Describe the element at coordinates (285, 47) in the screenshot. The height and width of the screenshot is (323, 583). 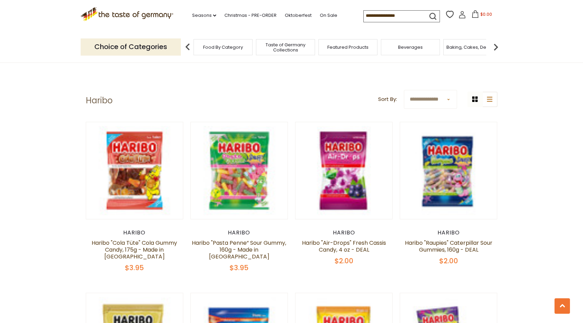
I see `a: Taste of Germany Collections` at that location.